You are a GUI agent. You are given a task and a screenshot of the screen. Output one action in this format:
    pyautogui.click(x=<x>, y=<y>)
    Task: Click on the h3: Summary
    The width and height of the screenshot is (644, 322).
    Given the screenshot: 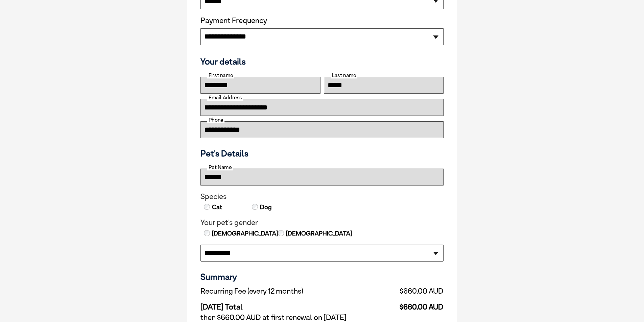 What is the action you would take?
    pyautogui.click(x=322, y=277)
    